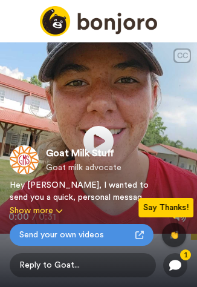  What do you see at coordinates (182, 56) in the screenshot?
I see `div: CC` at bounding box center [182, 56].